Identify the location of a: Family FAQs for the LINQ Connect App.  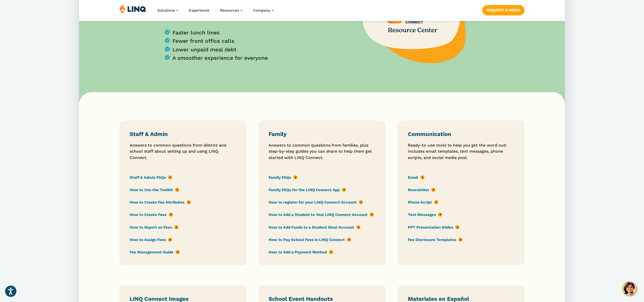
(307, 190).